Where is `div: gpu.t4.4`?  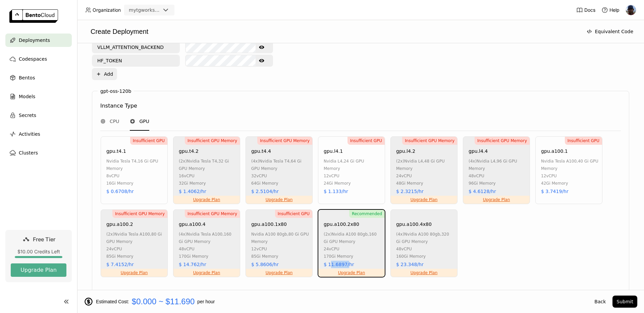 div: gpu.t4.4 is located at coordinates (260, 151).